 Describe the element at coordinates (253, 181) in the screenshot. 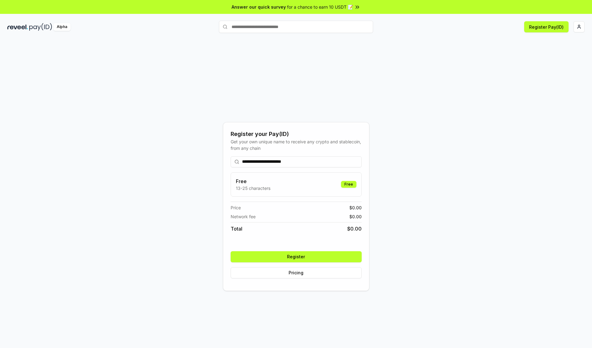

I see `h3: Free` at that location.